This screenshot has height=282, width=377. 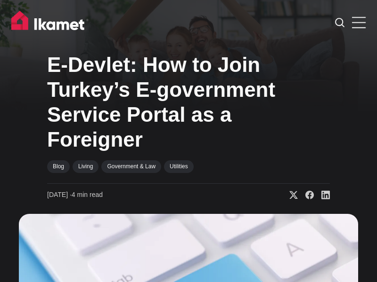 I want to click on a: Utilities, so click(x=178, y=167).